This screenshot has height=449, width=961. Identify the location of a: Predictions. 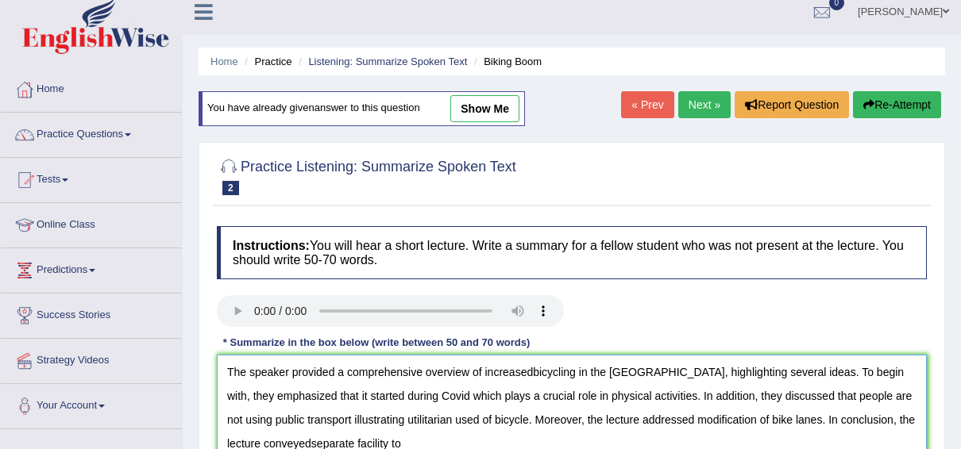
(91, 268).